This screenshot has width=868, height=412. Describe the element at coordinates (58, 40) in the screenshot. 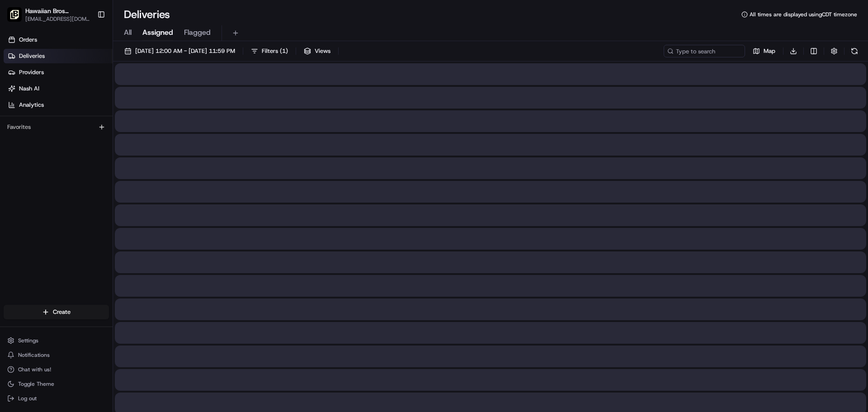

I see `a: Orders` at that location.